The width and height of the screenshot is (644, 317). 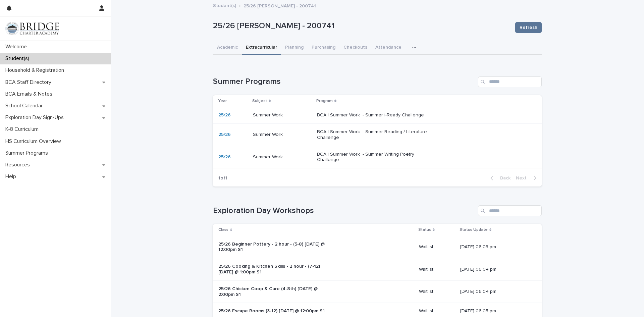 I want to click on p: Household & Registration, so click(x=36, y=70).